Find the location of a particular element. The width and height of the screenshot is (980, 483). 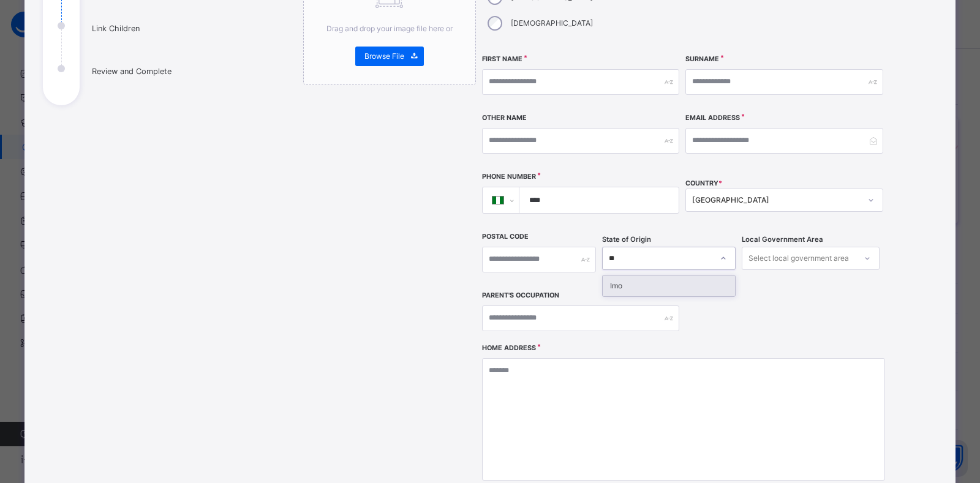

span: Local Government Area is located at coordinates (782, 240).